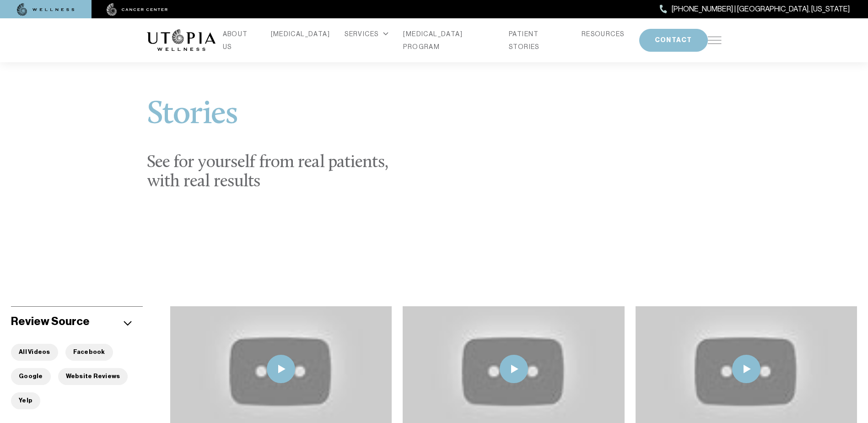 The height and width of the screenshot is (423, 868). What do you see at coordinates (46, 9) in the screenshot?
I see `img: wellness` at bounding box center [46, 9].